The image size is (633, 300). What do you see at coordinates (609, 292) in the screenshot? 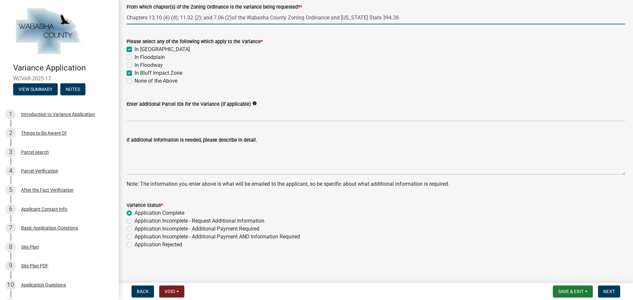
I see `span: Next` at bounding box center [609, 292].